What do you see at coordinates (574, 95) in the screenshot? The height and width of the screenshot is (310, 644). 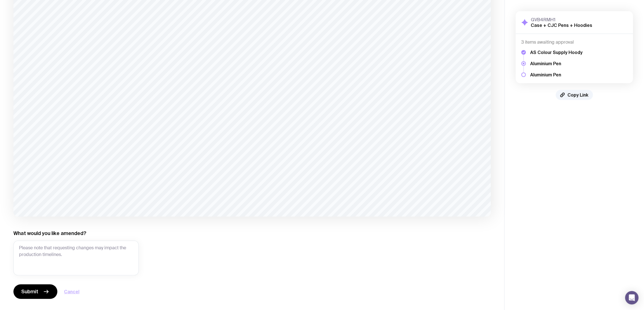 I see `button: Copy Link` at bounding box center [574, 95].